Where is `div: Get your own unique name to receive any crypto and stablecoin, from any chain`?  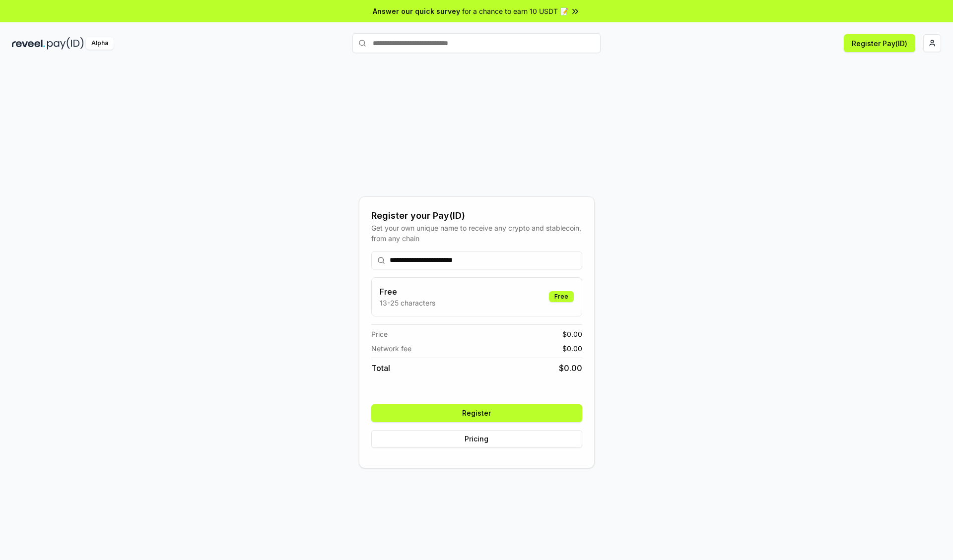
div: Get your own unique name to receive any crypto and stablecoin, from any chain is located at coordinates (476, 233).